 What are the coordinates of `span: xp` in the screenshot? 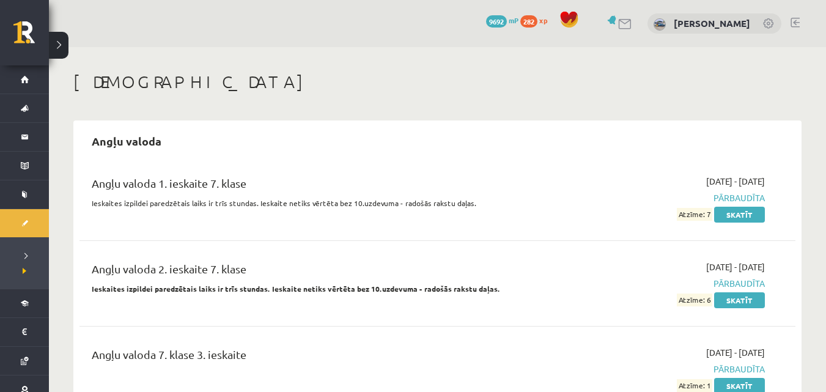 It's located at (543, 20).